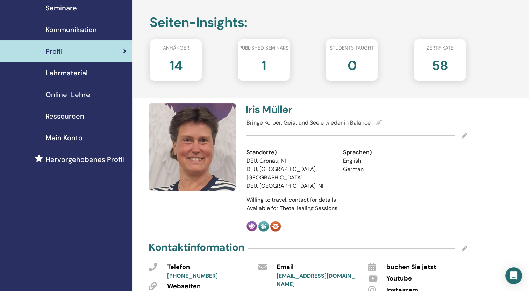  What do you see at coordinates (71, 30) in the screenshot?
I see `span: Kommunikation` at bounding box center [71, 30].